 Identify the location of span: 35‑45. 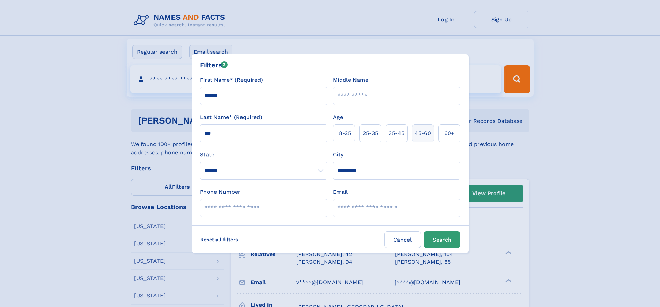
(396, 133).